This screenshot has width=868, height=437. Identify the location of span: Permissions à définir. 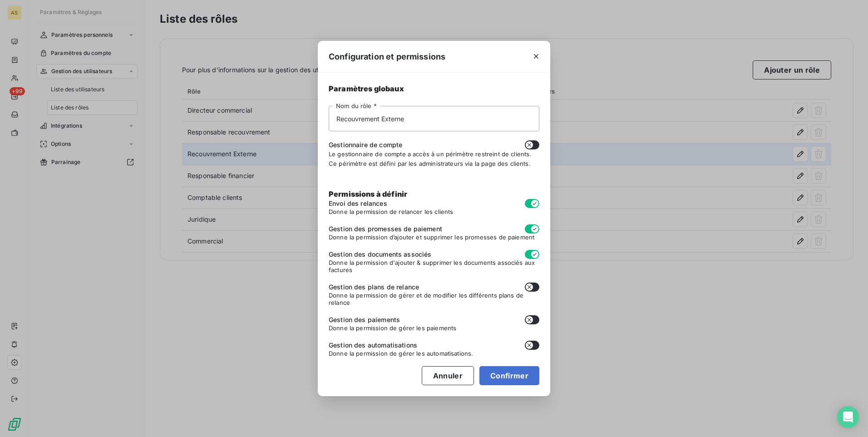
(368, 194).